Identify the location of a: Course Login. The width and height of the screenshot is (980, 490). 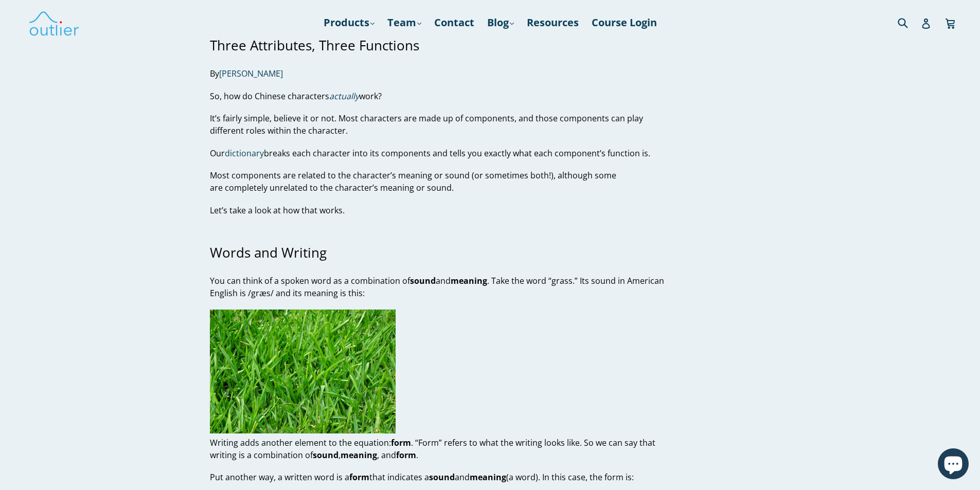
(624, 23).